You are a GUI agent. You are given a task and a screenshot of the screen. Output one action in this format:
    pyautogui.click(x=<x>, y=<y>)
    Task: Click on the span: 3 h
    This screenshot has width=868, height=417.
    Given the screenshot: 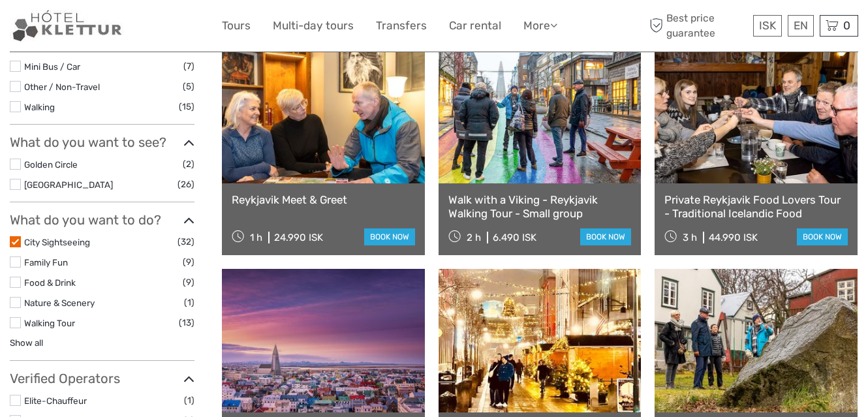 What is the action you would take?
    pyautogui.click(x=690, y=237)
    